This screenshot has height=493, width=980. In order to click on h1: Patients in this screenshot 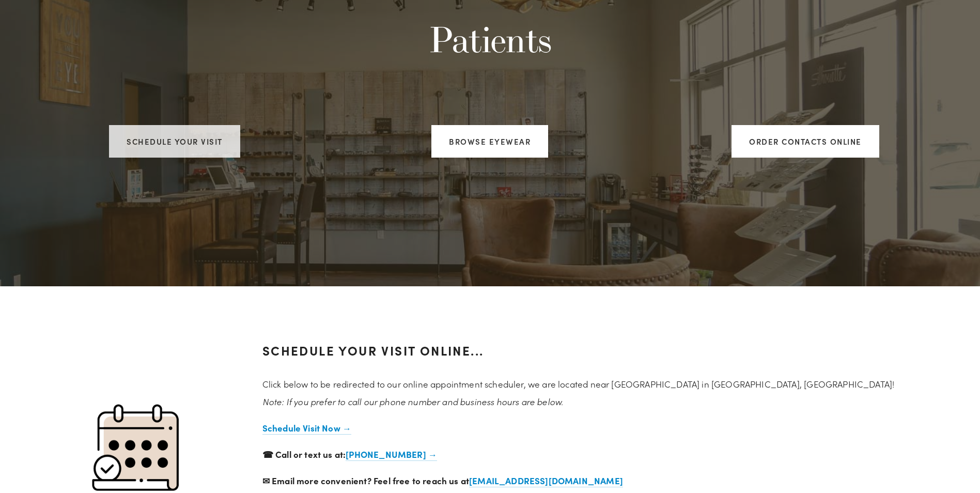, I will do `click(490, 39)`.